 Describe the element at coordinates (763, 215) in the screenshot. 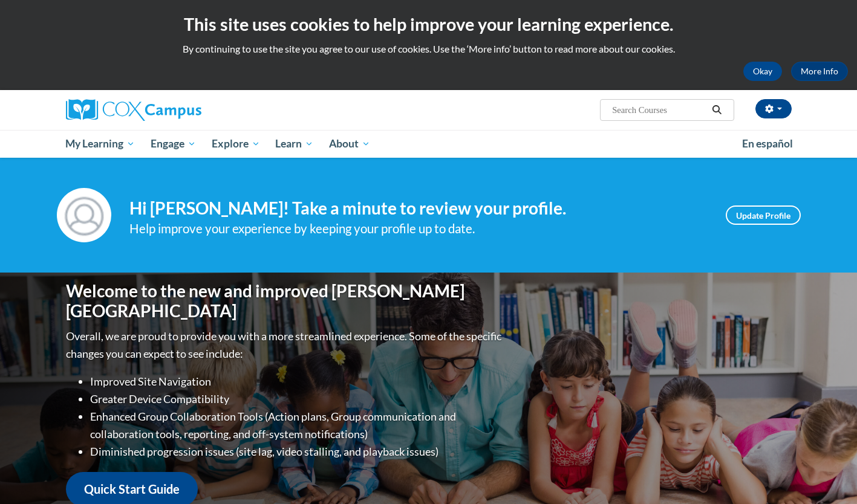

I see `a: Update Profile` at that location.